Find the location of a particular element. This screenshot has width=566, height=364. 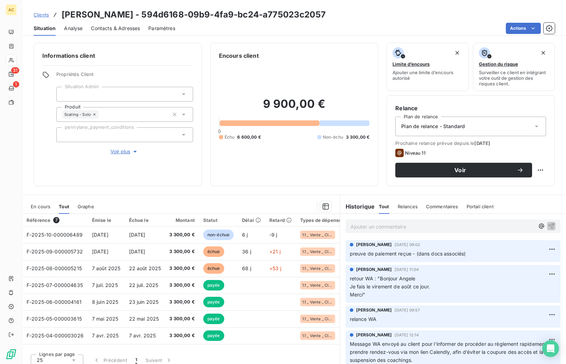

span: 22 juil. 2025 is located at coordinates (144, 285).